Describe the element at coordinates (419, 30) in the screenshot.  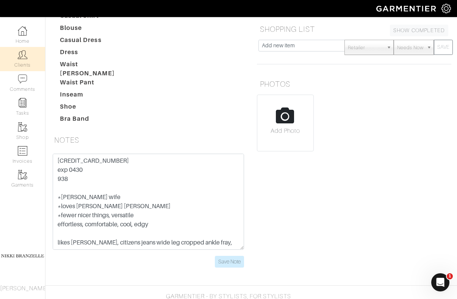
I see `a: SHOW COMPLETED` at that location.